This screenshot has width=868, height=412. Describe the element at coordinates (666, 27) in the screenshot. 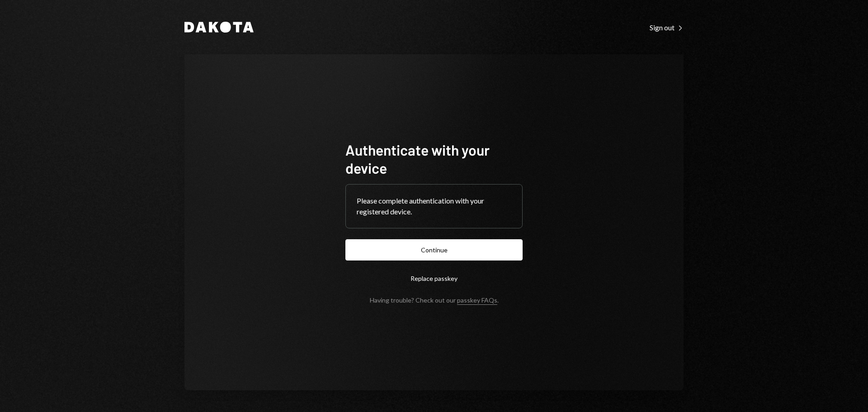

I see `div: Sign out` at that location.